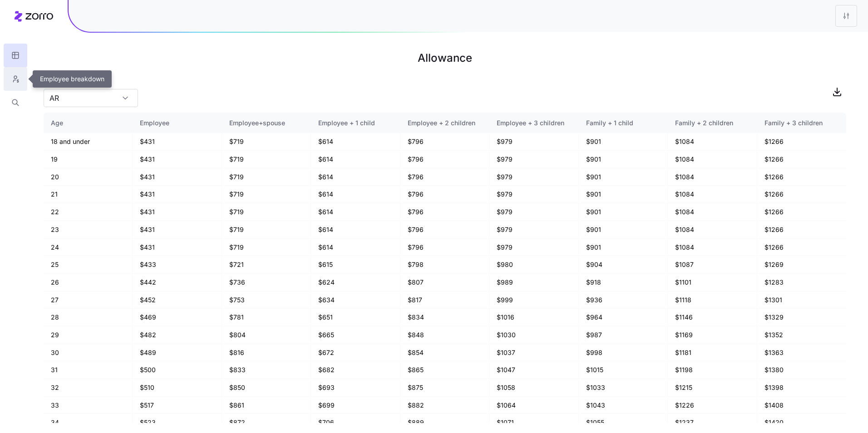  I want to click on td: $1198, so click(713, 370).